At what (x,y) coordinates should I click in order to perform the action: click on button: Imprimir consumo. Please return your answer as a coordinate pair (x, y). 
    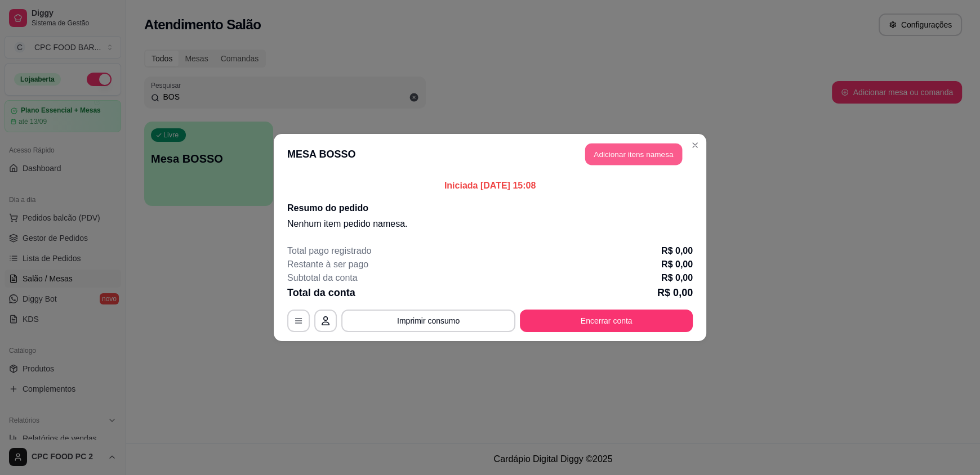
    Looking at the image, I should click on (428, 321).